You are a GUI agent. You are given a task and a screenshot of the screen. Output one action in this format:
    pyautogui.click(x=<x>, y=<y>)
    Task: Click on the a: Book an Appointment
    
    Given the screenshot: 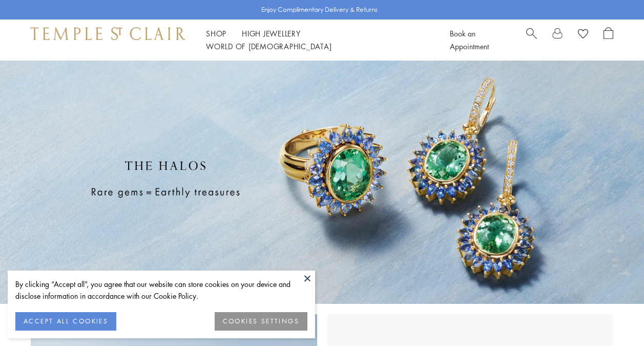 What is the action you would take?
    pyautogui.click(x=470, y=39)
    